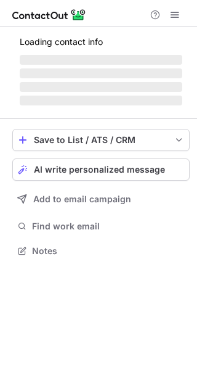 The width and height of the screenshot is (197, 370). I want to click on span: AI write personalized message, so click(99, 169).